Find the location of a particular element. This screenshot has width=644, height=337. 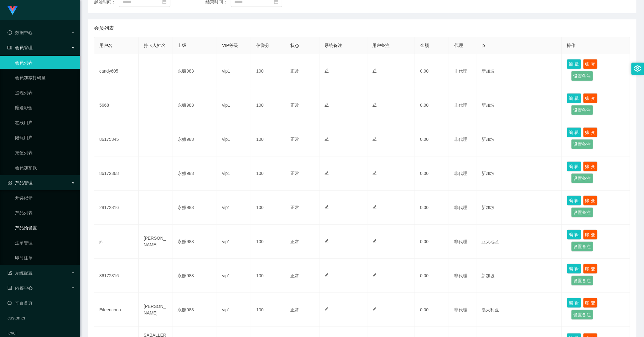

td: 86172368 is located at coordinates (116, 173).